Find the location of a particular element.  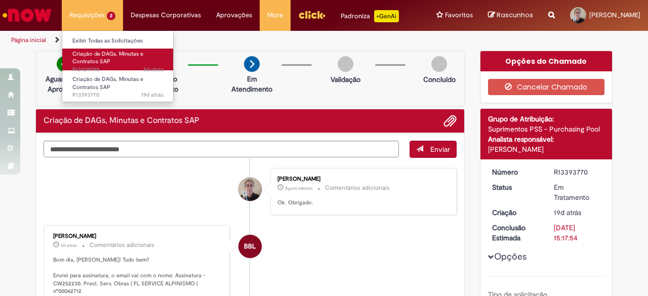

div: Padroniza is located at coordinates (370, 16).